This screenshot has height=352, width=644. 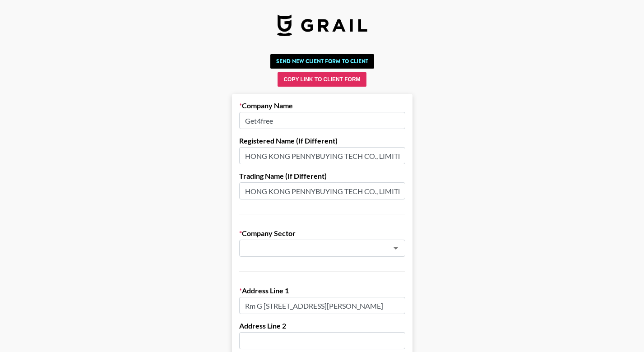 What do you see at coordinates (322, 25) in the screenshot?
I see `img: Grail Talent Logo` at bounding box center [322, 25].